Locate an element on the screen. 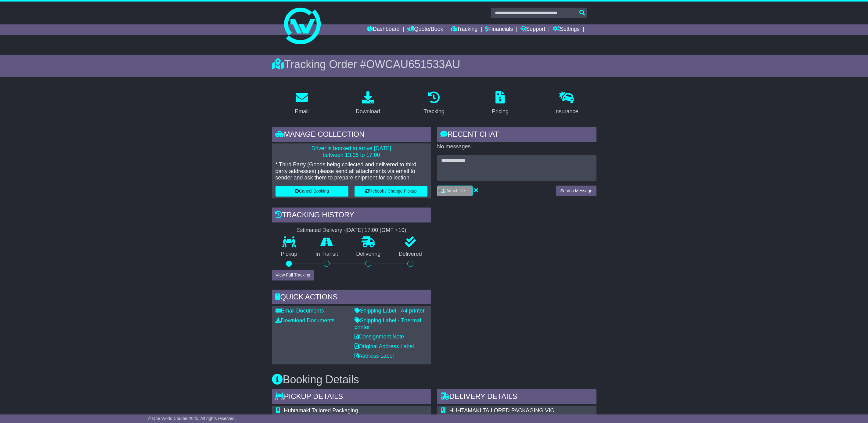 The image size is (868, 423). a: Shipping Label - A4 printer is located at coordinates (389, 311).